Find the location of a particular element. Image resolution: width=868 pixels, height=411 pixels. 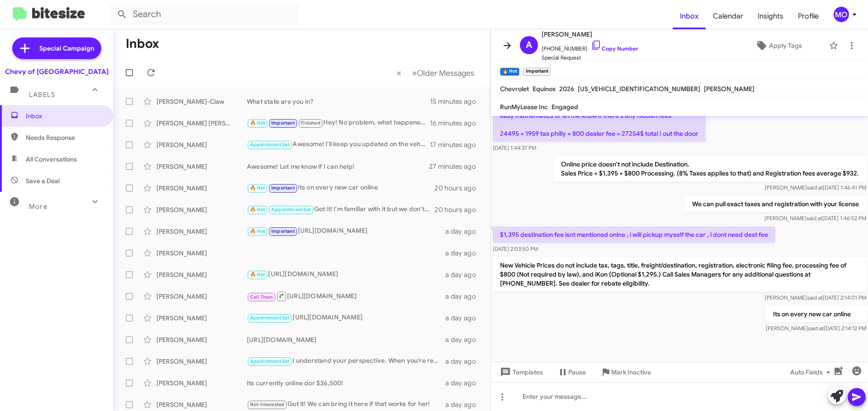

div: Hey! No problem, what happened? is located at coordinates (338, 123).